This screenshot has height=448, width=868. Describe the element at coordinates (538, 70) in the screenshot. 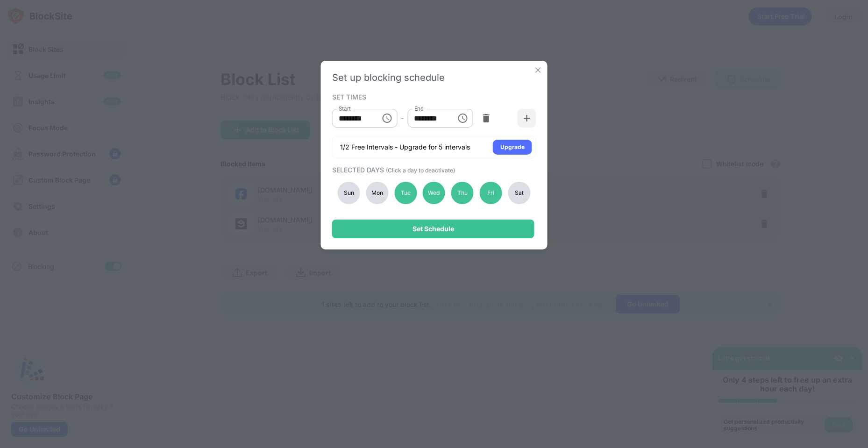

I see `img: x-button.svg` at that location.